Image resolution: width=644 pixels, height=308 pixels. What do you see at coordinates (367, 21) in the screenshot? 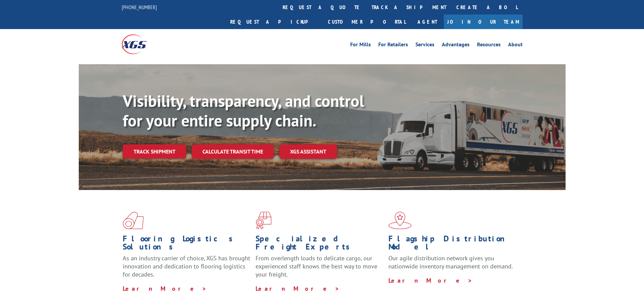
I see `a: Customer Portal` at bounding box center [367, 21].